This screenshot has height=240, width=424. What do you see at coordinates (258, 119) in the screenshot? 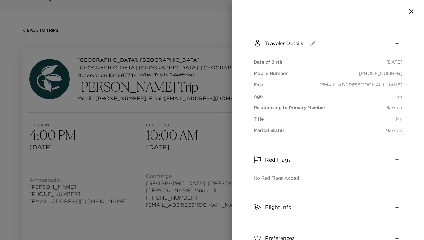
I see `p: Title` at bounding box center [258, 119].